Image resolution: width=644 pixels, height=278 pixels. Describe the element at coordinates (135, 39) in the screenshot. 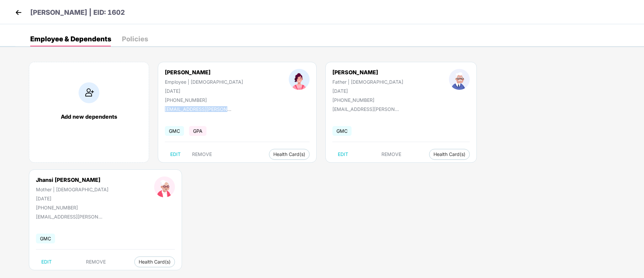

I see `div: Policies` at that location.